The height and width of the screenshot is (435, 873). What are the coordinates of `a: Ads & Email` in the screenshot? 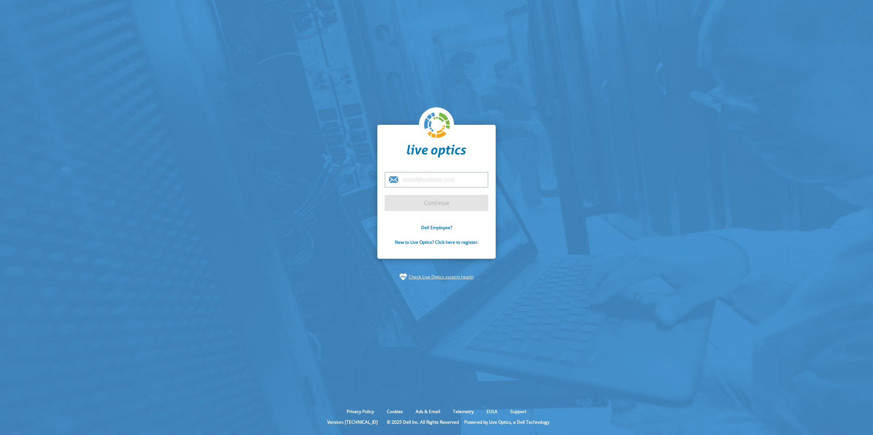 It's located at (428, 412).